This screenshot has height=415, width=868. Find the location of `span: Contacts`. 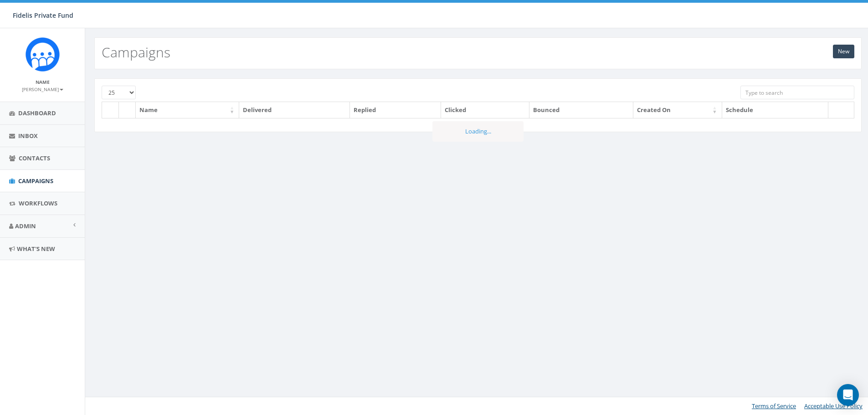

span: Contacts is located at coordinates (34, 158).